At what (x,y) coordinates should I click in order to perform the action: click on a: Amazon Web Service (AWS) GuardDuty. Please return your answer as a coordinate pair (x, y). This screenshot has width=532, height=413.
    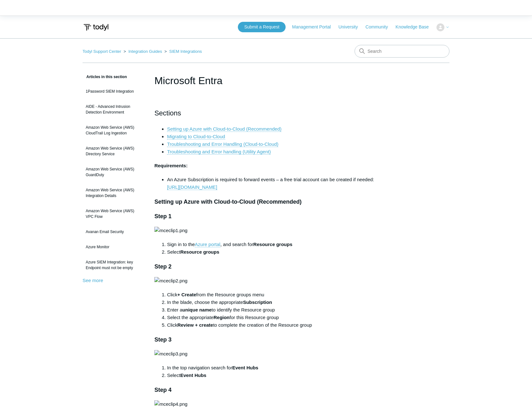
    Looking at the image, I should click on (114, 172).